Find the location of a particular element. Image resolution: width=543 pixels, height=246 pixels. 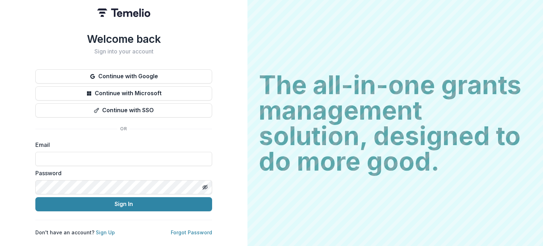

button: Toggle password visibility is located at coordinates (205, 187).